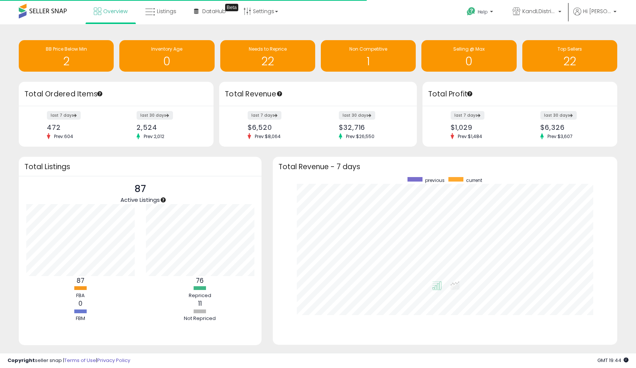  Describe the element at coordinates (368, 49) in the screenshot. I see `span: Non Competitive` at that location.